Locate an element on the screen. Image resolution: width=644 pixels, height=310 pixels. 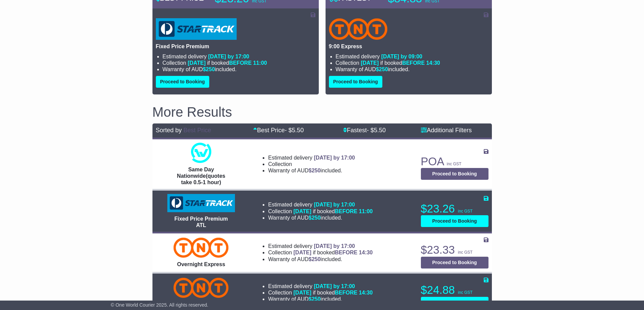
img: StarTrack: Fixed Price Premium ATL is located at coordinates (201, 203).